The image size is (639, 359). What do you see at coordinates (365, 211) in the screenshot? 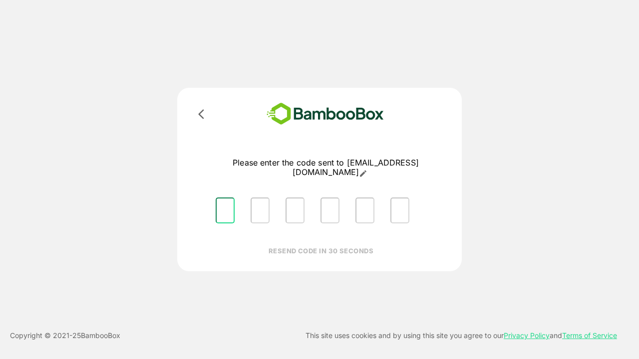
I see `input: Please enter OTP character 5` at bounding box center [365, 211].